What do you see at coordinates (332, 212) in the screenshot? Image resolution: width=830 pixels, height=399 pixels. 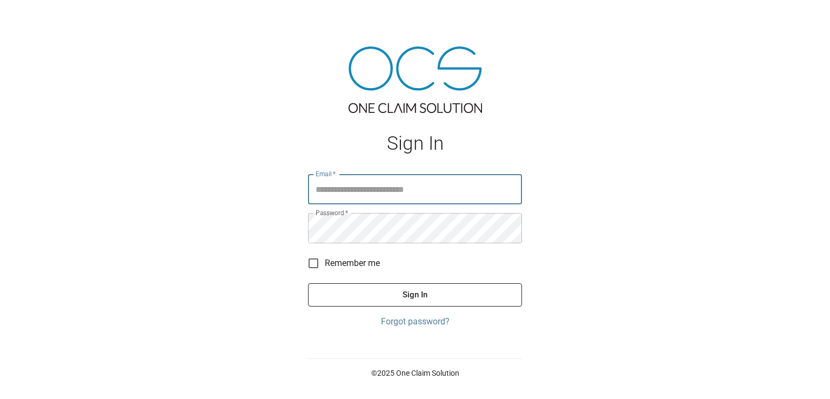 I see `label: Password` at bounding box center [332, 212].